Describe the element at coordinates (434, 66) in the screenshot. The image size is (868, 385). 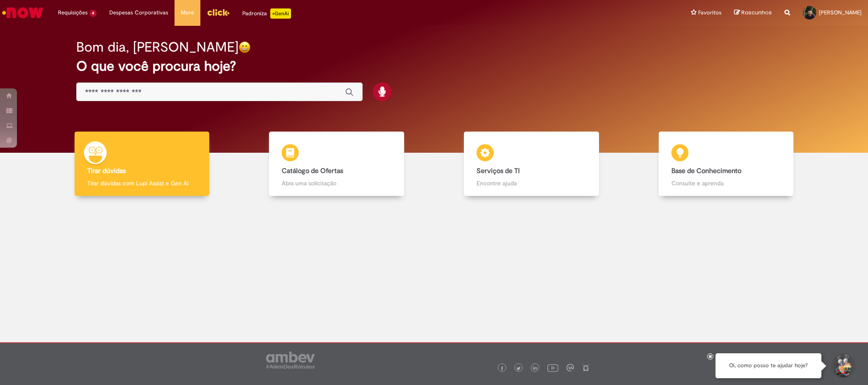
I see `h2: O que você procura hoje?` at that location.